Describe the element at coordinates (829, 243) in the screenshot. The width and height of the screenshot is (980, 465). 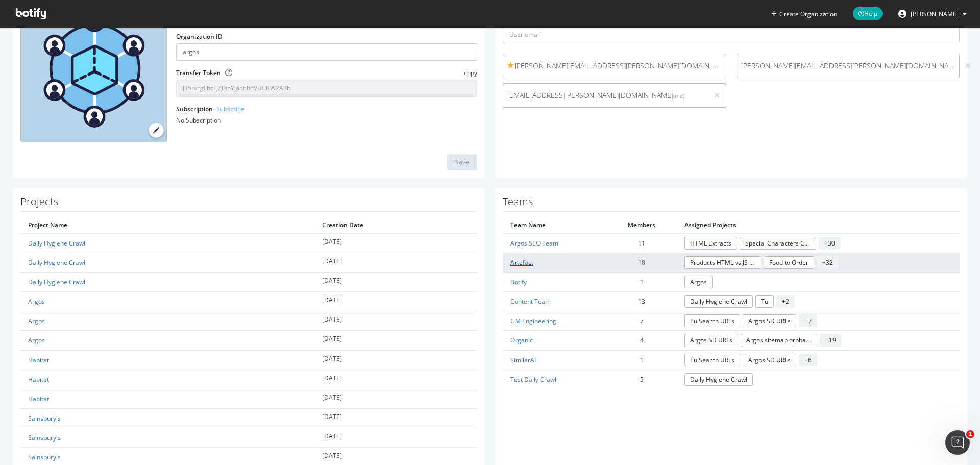
I see `span: + 30` at that location.